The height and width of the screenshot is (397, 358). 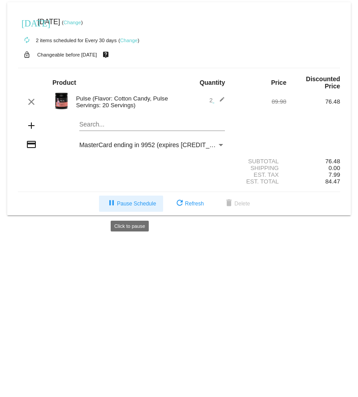 What do you see at coordinates (67, 40) in the screenshot?
I see `small: 2 items scheduled for Every 30 days` at bounding box center [67, 40].